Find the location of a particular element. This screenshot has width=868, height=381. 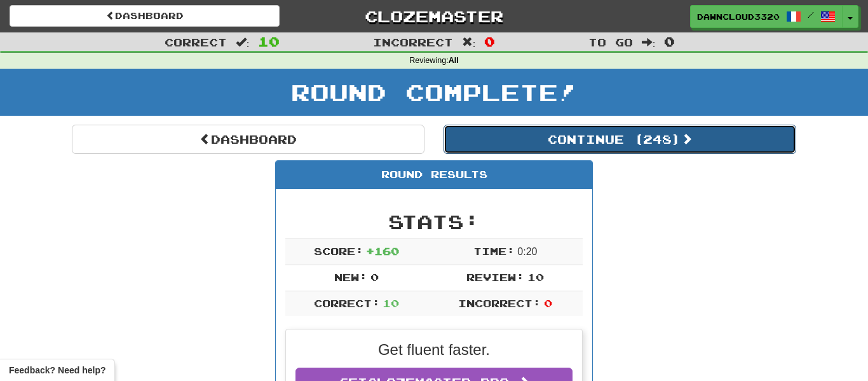

span: Time: is located at coordinates (494, 251).